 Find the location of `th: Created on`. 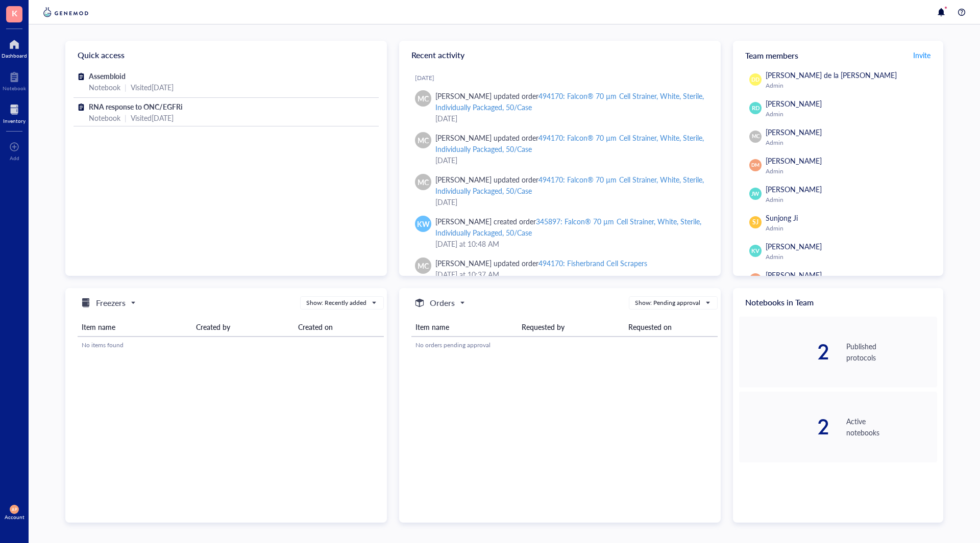

th: Created on is located at coordinates (339, 327).